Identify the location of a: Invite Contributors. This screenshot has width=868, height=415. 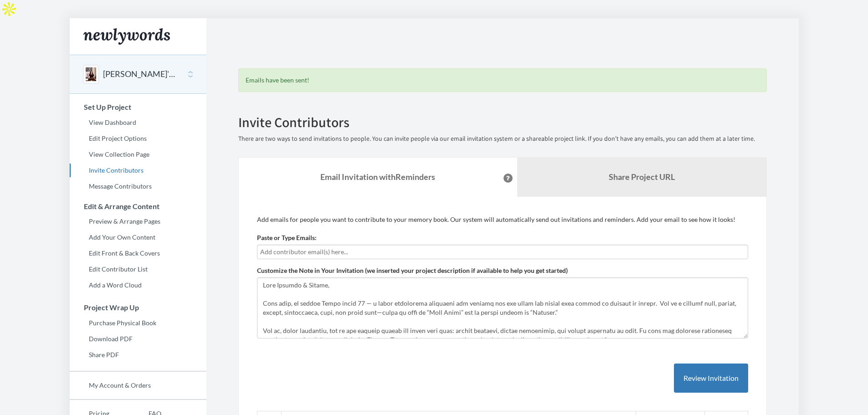
(138, 170).